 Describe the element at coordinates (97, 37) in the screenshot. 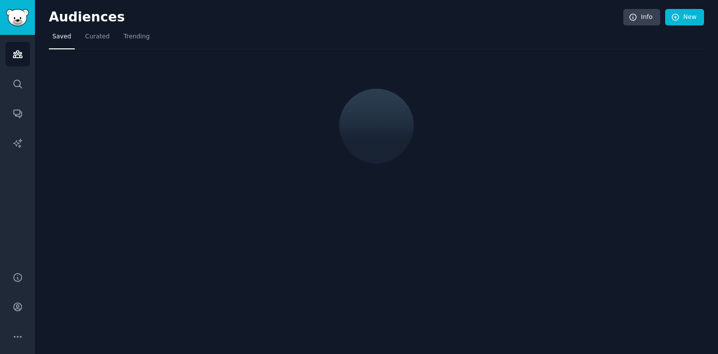

I see `span: Curated` at that location.